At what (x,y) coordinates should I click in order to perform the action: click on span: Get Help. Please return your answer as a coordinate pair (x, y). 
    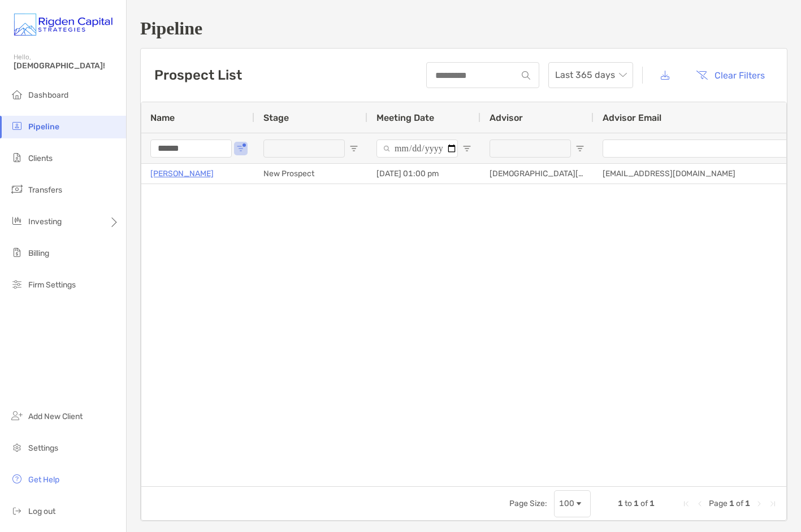
    Looking at the image, I should click on (44, 480).